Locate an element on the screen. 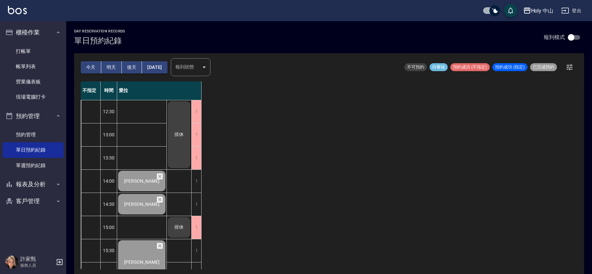 Image resolution: width=592 pixels, height=274 pixels. div: 愛拉 is located at coordinates (159, 91).